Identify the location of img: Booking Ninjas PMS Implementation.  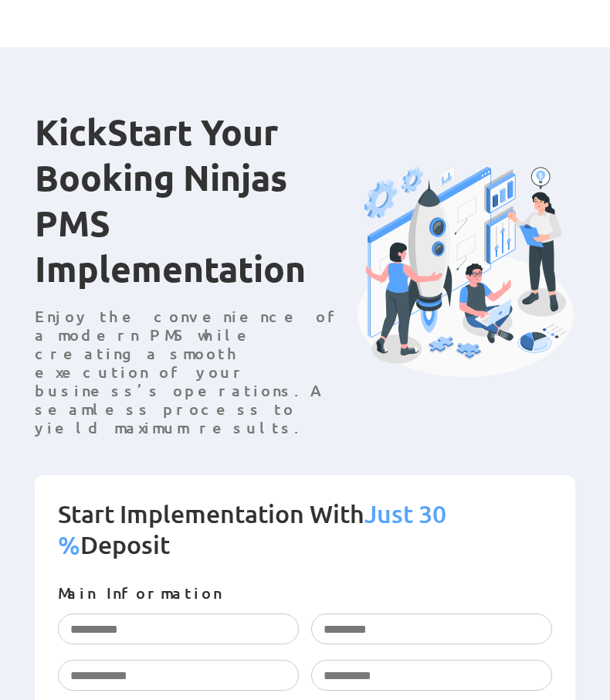
(466, 271).